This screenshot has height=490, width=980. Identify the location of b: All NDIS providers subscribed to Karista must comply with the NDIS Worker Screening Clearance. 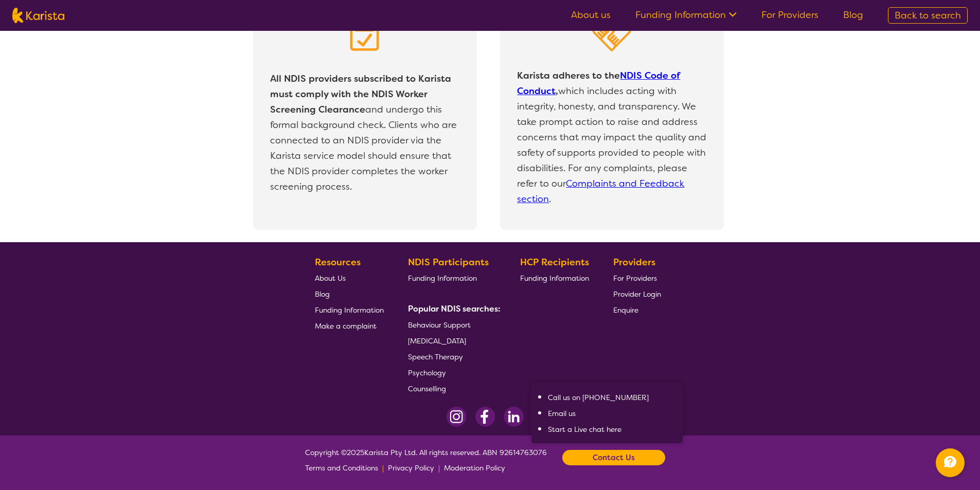
(361, 94).